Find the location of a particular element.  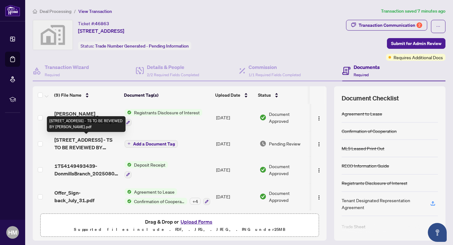

div: RECO Information Guide is located at coordinates (365, 165).